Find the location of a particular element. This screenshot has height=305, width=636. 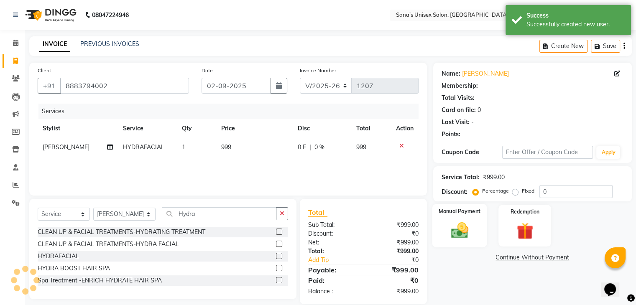

div: Net: is located at coordinates (332, 242).